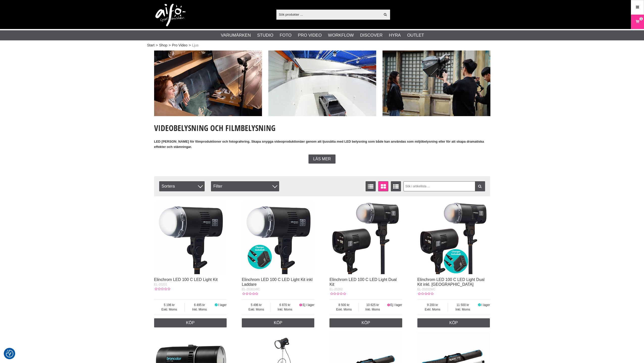 This screenshot has width=644, height=363. Describe the element at coordinates (480, 186) in the screenshot. I see `a: Filtrera` at that location.